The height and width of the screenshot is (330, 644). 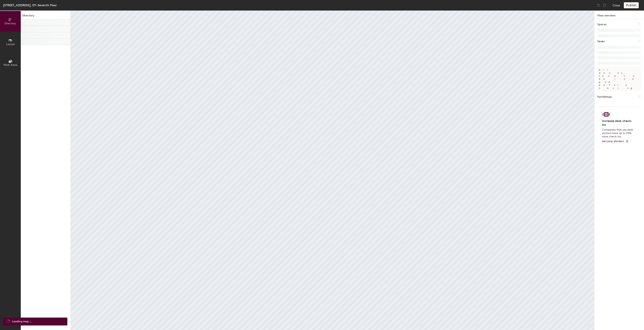 What do you see at coordinates (11, 65) in the screenshot?
I see `span: Work Areas` at bounding box center [11, 65].